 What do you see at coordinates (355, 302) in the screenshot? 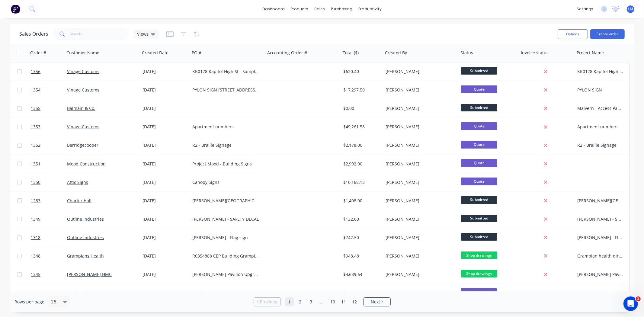
I see `a: Page 12` at bounding box center [355, 302].